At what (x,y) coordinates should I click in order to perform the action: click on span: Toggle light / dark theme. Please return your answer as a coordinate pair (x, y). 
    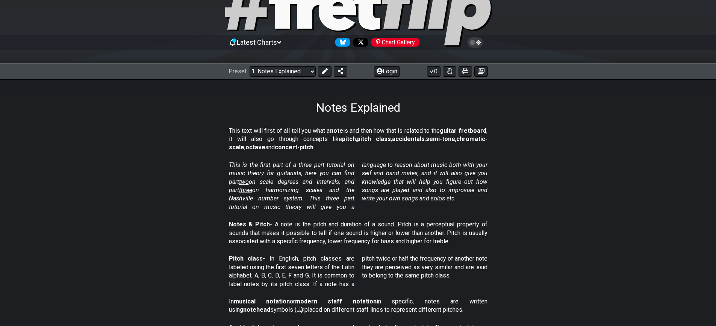
    Looking at the image, I should click on (475, 42).